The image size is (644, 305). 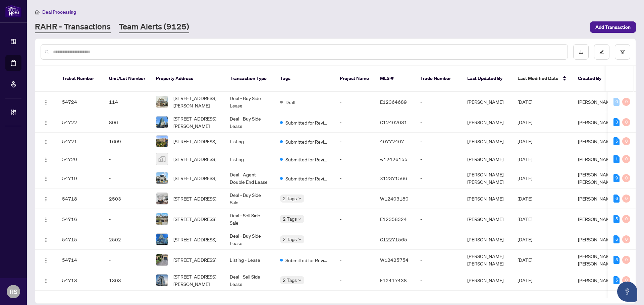 What do you see at coordinates (80, 199) in the screenshot?
I see `td: 54718` at bounding box center [80, 199].